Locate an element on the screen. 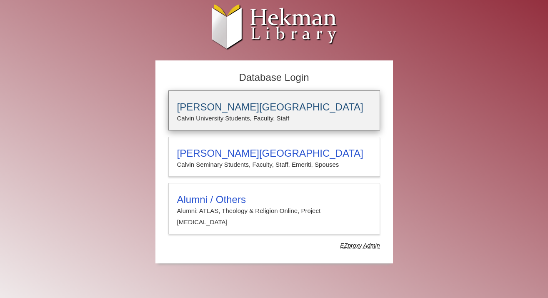 The width and height of the screenshot is (548, 298). p: Calvin Seminary Students, Faculty, Staff, Emeriti, Spouses is located at coordinates (274, 165).